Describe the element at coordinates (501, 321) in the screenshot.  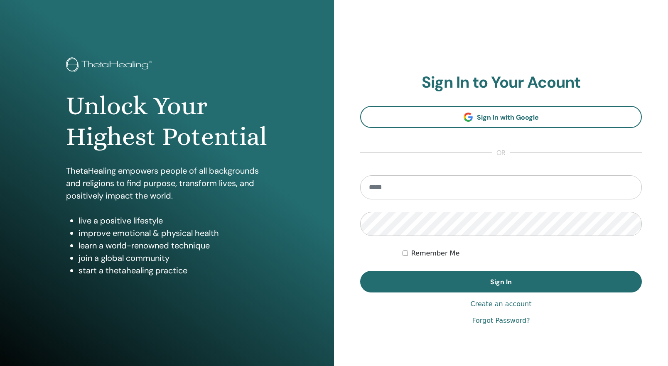
I see `a: Forgot Password?` at that location.